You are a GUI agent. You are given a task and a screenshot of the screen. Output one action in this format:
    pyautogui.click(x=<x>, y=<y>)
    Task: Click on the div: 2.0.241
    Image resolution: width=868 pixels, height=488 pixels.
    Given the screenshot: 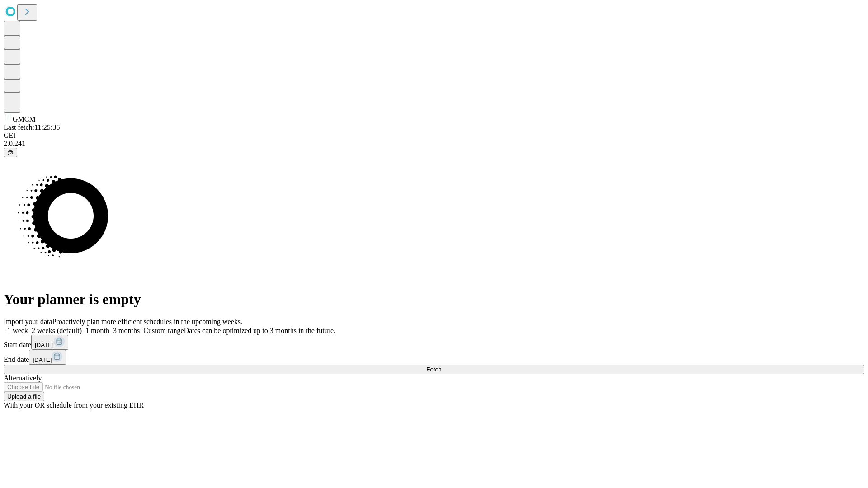 What is the action you would take?
    pyautogui.click(x=434, y=144)
    